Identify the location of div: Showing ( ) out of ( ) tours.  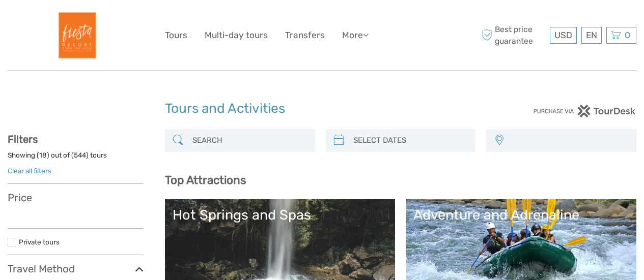
(75, 158).